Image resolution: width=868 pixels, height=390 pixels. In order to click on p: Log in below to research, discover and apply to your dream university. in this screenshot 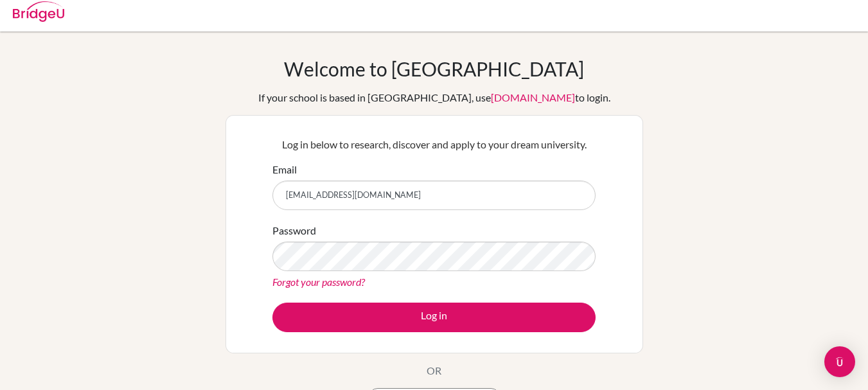, I will do `click(434, 144)`.